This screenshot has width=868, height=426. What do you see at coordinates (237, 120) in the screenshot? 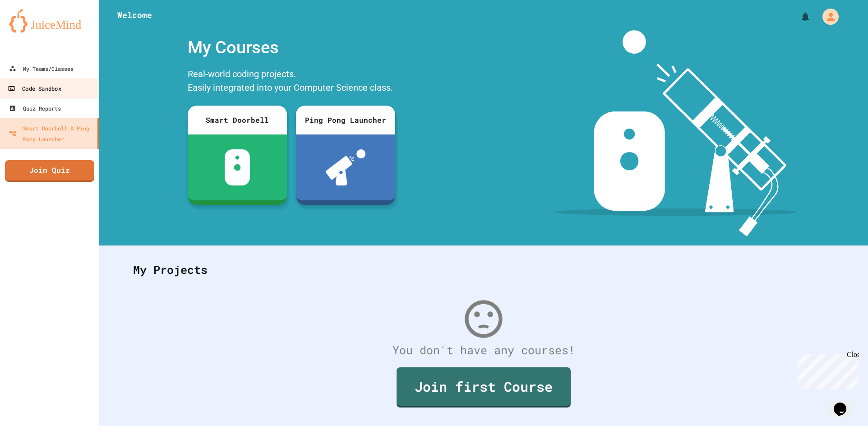
I see `div: Smart Doorbell` at bounding box center [237, 120].